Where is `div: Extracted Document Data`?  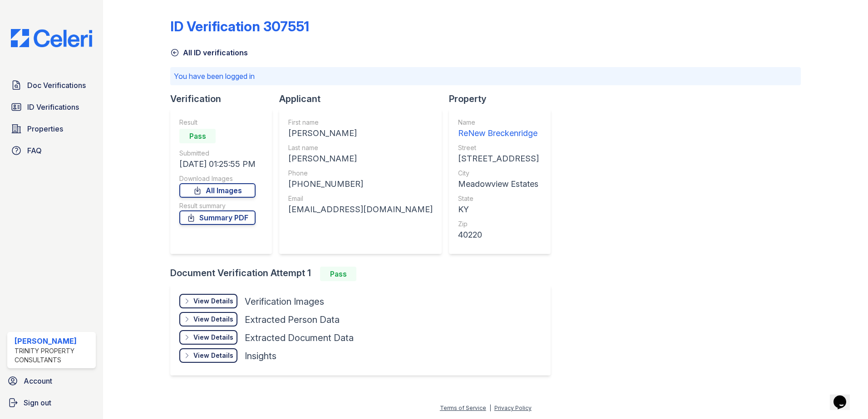 div: Extracted Document Data is located at coordinates (300, 338).